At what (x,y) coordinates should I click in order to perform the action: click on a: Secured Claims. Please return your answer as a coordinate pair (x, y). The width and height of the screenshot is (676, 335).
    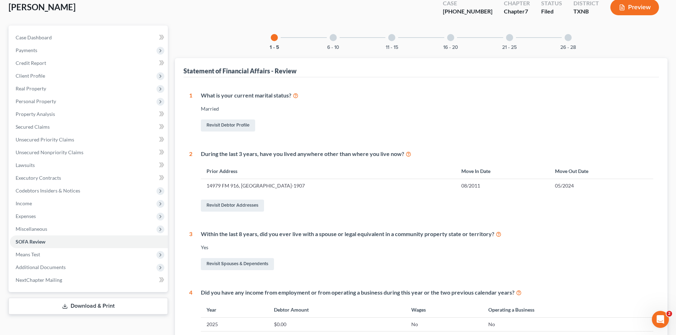
    Looking at the image, I should click on (89, 127).